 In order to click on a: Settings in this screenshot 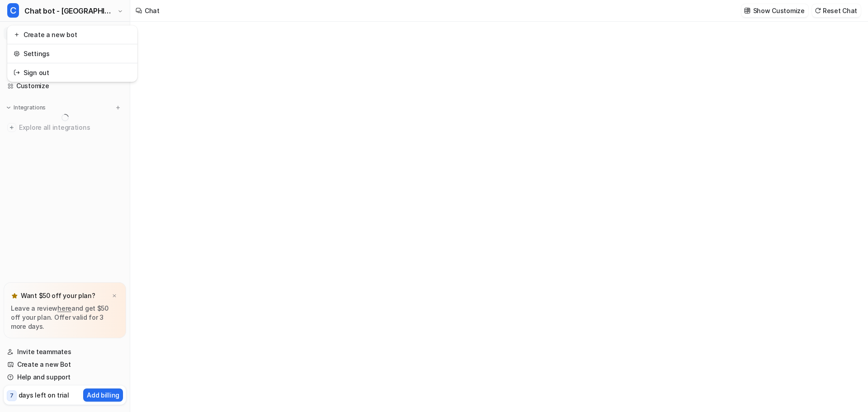, I will do `click(72, 53)`.